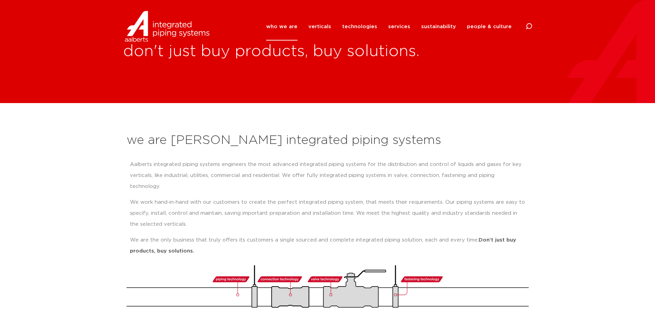  I want to click on a: sustainability, so click(438, 26).